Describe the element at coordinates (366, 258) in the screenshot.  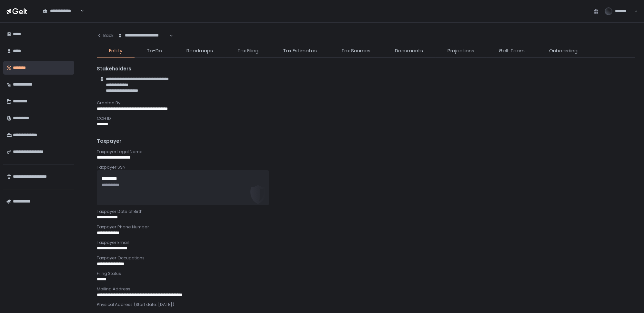
I see `div: Taxpayer Occupations` at that location.